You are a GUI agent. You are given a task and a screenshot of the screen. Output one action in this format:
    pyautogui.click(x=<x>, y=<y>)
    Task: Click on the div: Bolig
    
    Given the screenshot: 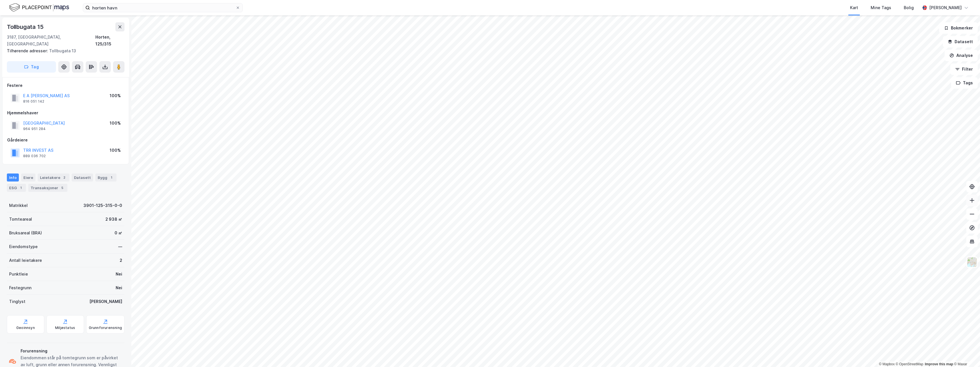 What is the action you would take?
    pyautogui.click(x=909, y=8)
    